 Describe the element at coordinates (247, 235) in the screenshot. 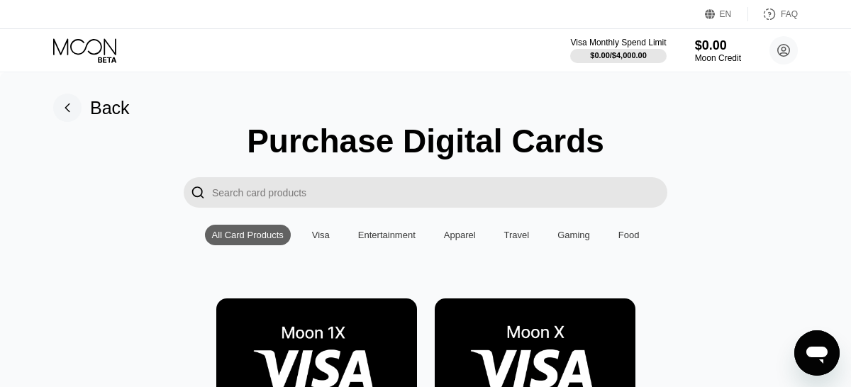

I see `div: All Card Products` at that location.